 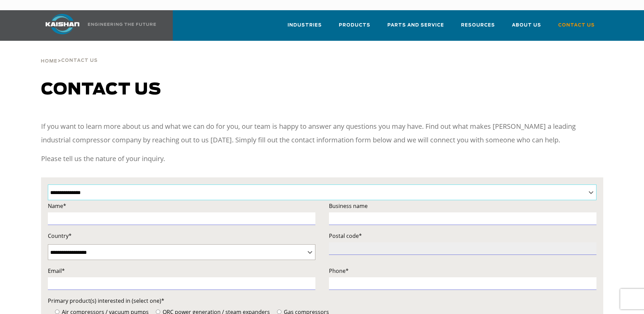 I want to click on label: Name*, so click(x=182, y=206).